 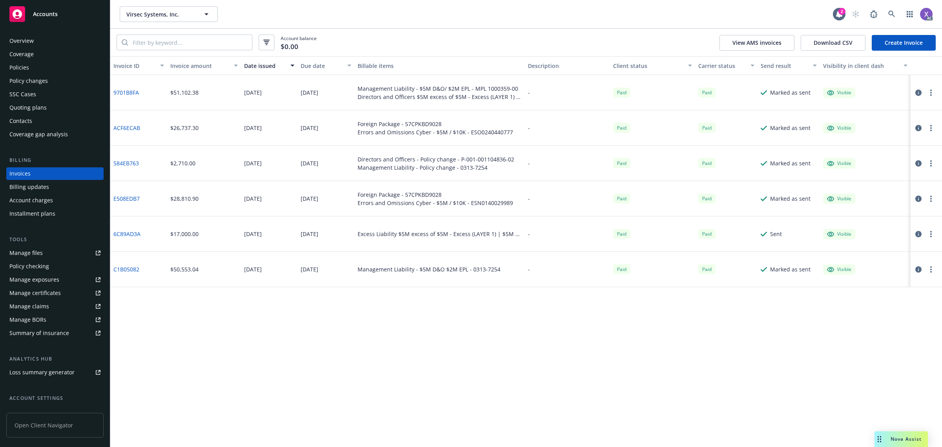 I want to click on div: Drag to move, so click(x=880, y=439).